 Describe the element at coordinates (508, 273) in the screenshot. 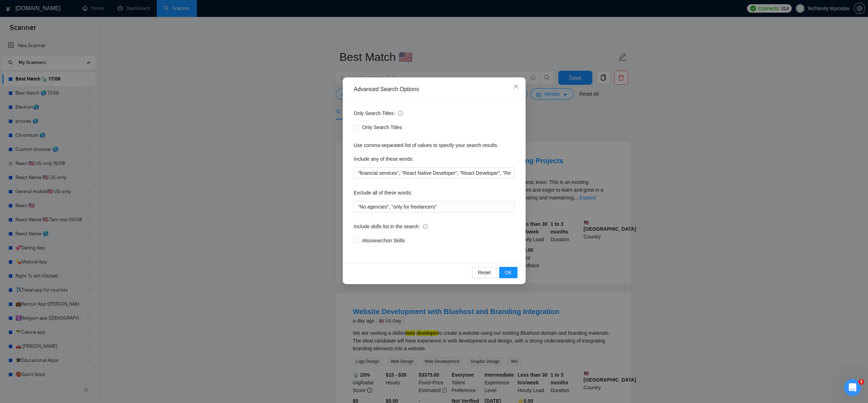

I see `span: OK` at that location.